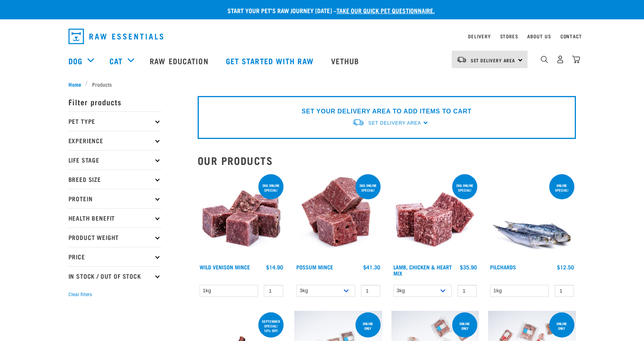 The width and height of the screenshot is (644, 341). What do you see at coordinates (225, 267) in the screenshot?
I see `a: Wild Venison Mince` at bounding box center [225, 267].